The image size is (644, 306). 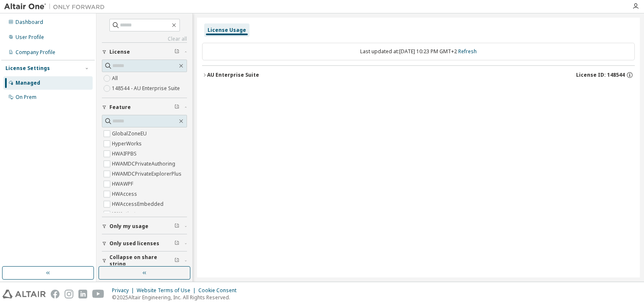 What do you see at coordinates (145, 261) in the screenshot?
I see `button: Collapse on share string` at bounding box center [145, 261].